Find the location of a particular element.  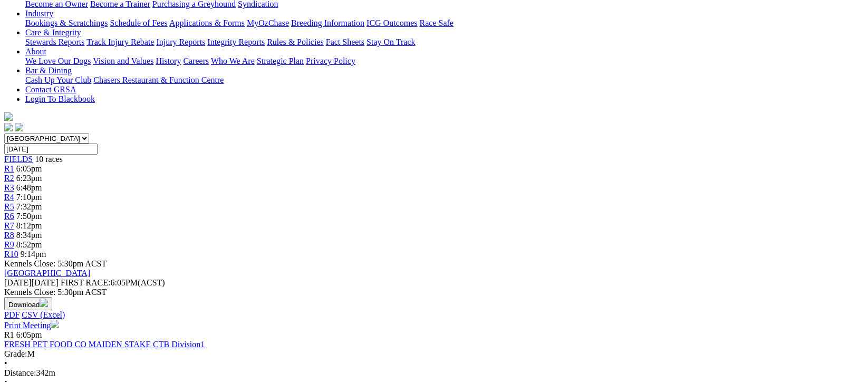

a: Breeding Information is located at coordinates (327, 23).